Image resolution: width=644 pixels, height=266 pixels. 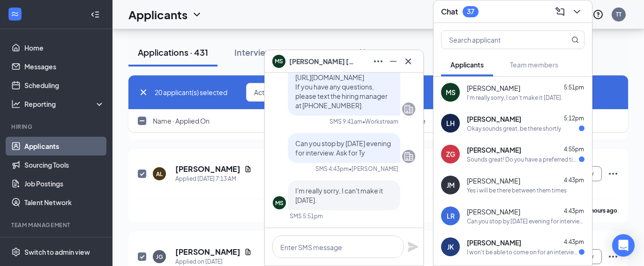 What do you see at coordinates (451, 216) in the screenshot?
I see `div: LR` at bounding box center [451, 216].